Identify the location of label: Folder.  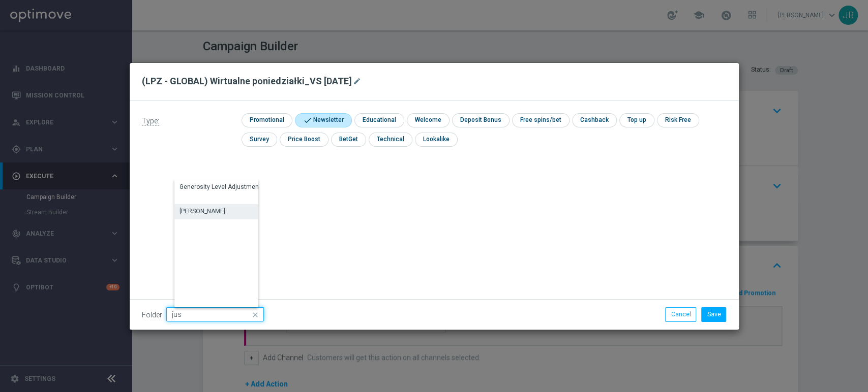
(152, 315).